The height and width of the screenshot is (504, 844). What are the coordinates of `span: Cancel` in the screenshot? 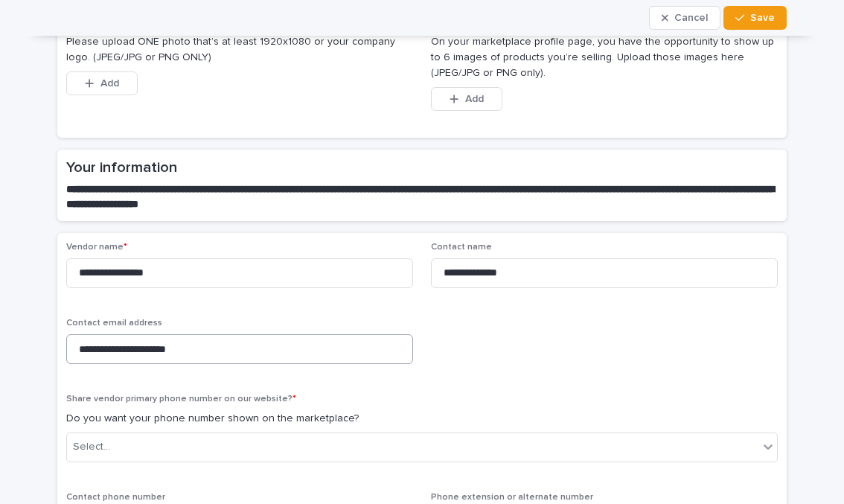 It's located at (691, 18).